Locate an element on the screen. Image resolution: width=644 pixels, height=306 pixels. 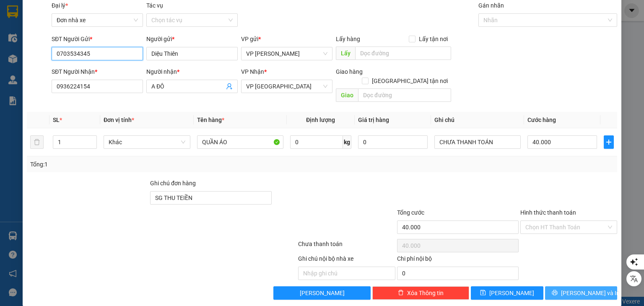
input: 0 is located at coordinates (393, 142).